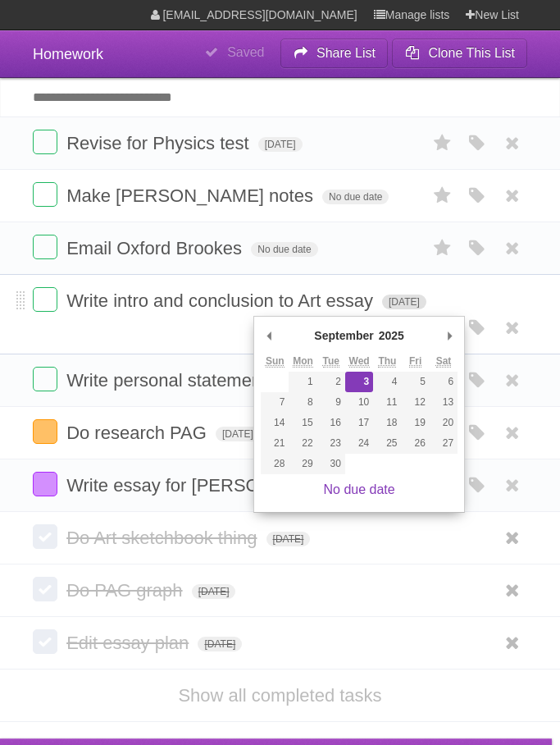 The width and height of the screenshot is (560, 745). I want to click on button: 21, so click(275, 443).